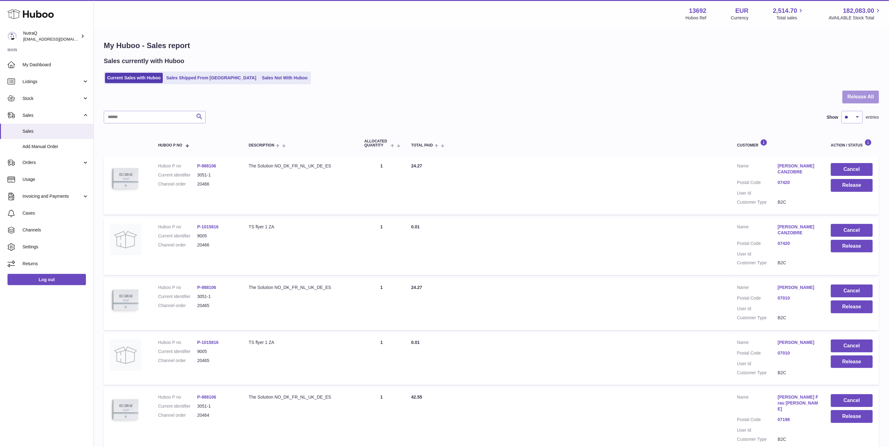  What do you see at coordinates (56, 147) in the screenshot?
I see `span: Add Manual Order` at bounding box center [56, 147].